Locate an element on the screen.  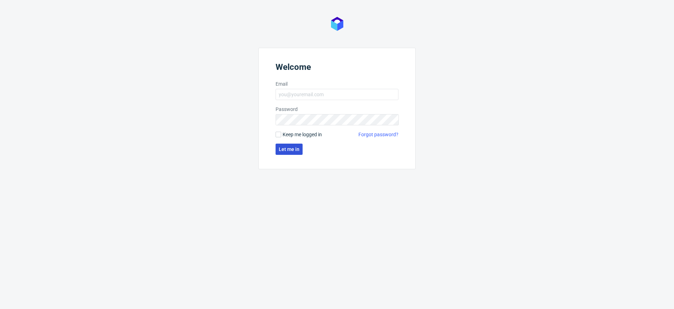
span: Keep me logged in is located at coordinates (302, 134).